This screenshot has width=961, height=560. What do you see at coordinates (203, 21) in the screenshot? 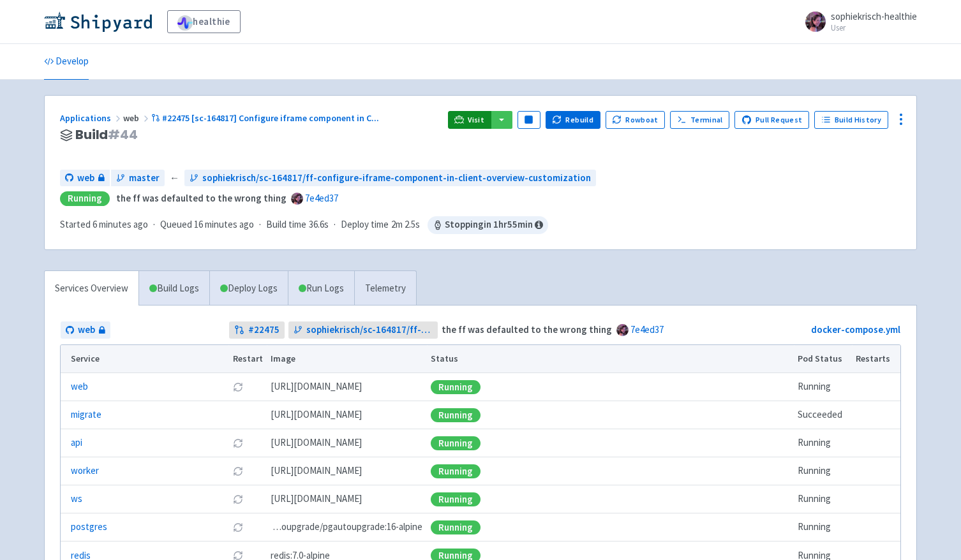
I see `a: healthie` at bounding box center [203, 21].